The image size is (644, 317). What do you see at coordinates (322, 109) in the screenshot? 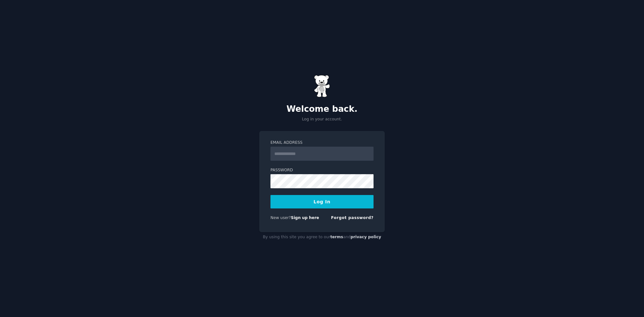
I see `h2: Welcome back.` at bounding box center [322, 109].